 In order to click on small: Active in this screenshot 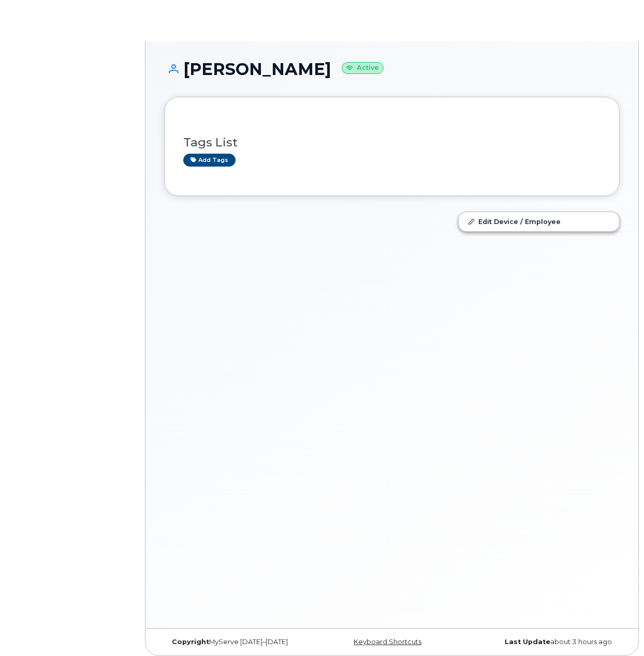, I will do `click(363, 68)`.